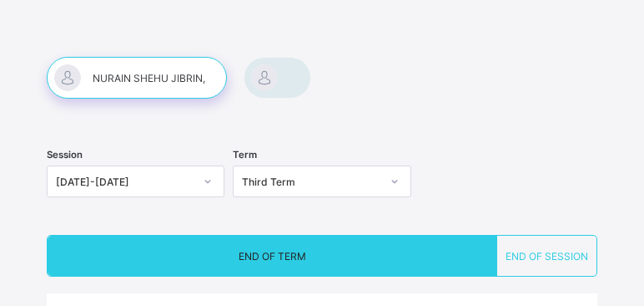 The image size is (644, 306). What do you see at coordinates (64, 155) in the screenshot?
I see `span: Session` at bounding box center [64, 155].